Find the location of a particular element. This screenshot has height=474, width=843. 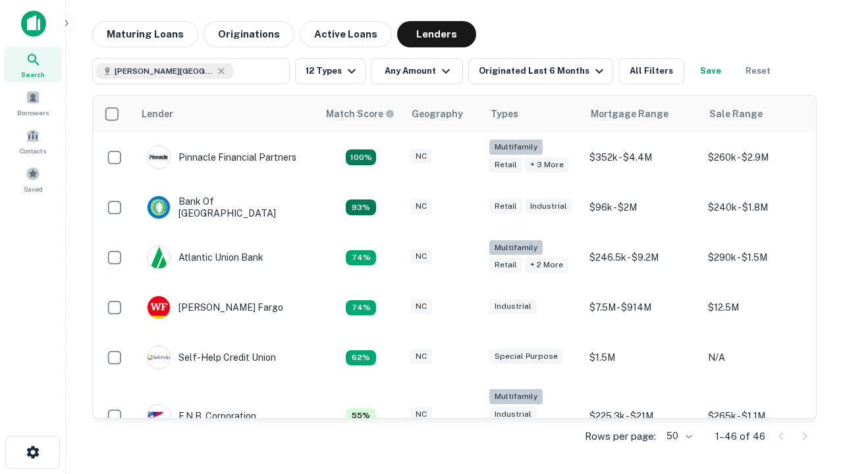

button: Lenders is located at coordinates (437, 34).